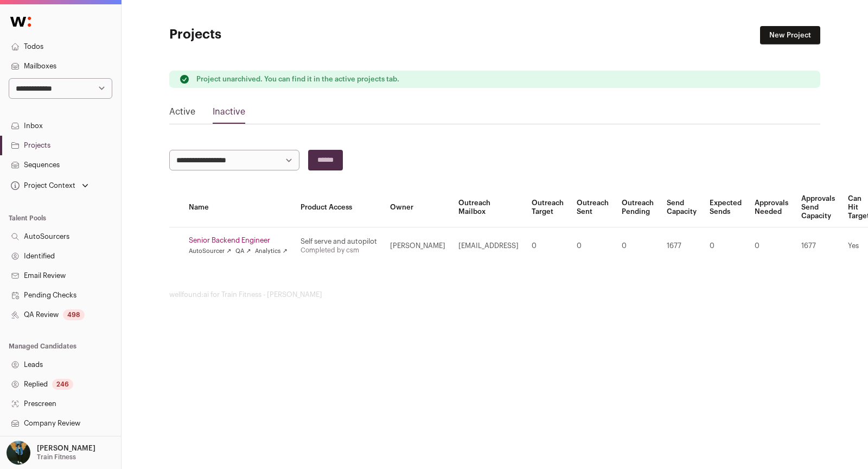 The height and width of the screenshot is (469, 868). What do you see at coordinates (210, 251) in the screenshot?
I see `a: AutoSourcer ↗` at bounding box center [210, 251].